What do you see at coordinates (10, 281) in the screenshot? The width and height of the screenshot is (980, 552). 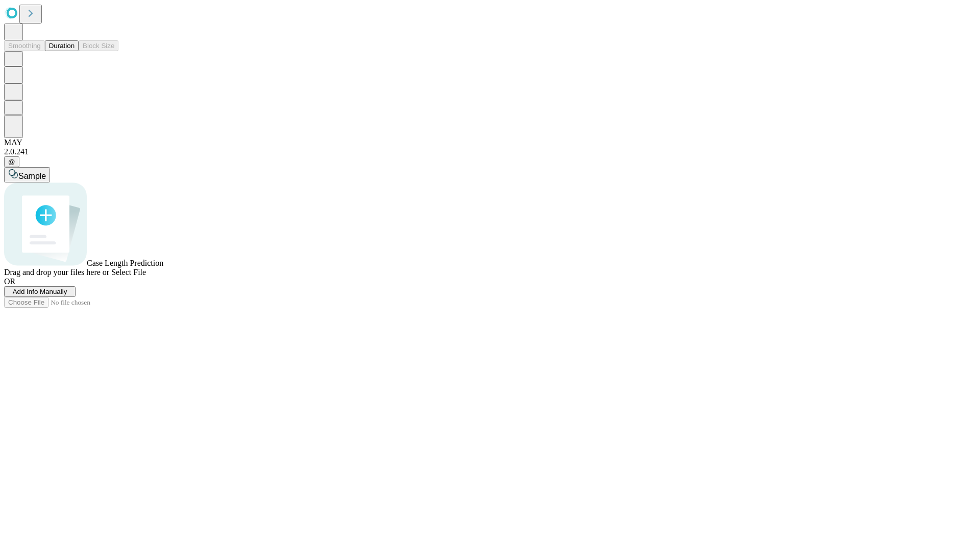 I see `span: OR` at bounding box center [10, 281].